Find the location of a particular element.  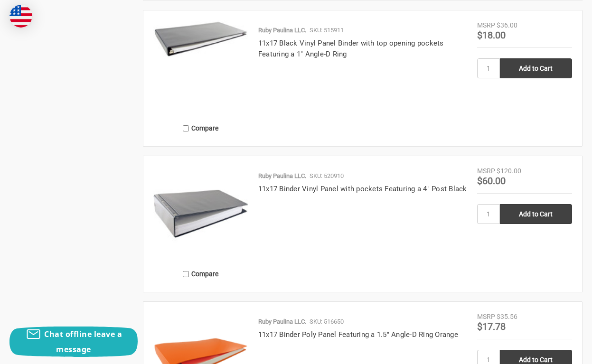

img: 11x17 Binder Vinyl Panel with pockets Featuring a 4" Post Black is located at coordinates (201, 214).